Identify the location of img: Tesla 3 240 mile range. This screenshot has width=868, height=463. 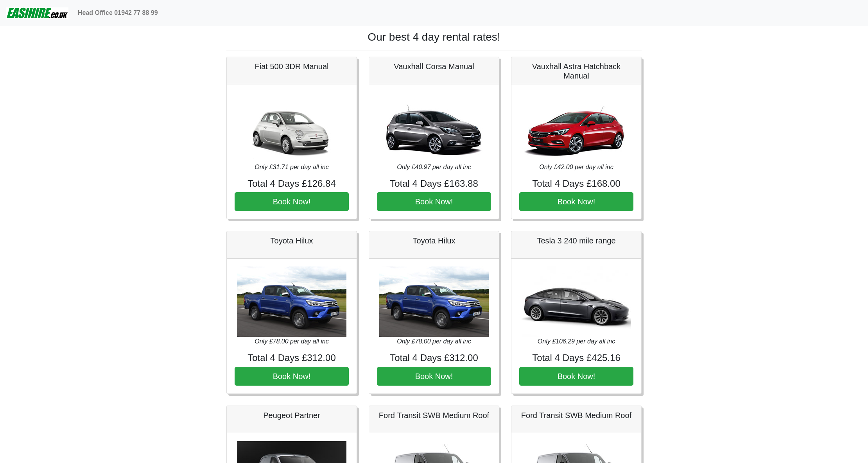
(576, 302).